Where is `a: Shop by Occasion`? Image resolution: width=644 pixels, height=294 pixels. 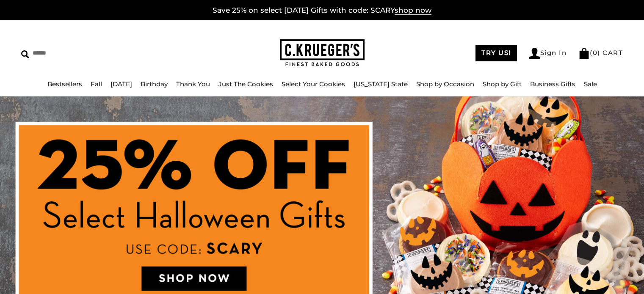
a: Shop by Occasion is located at coordinates (445, 84).